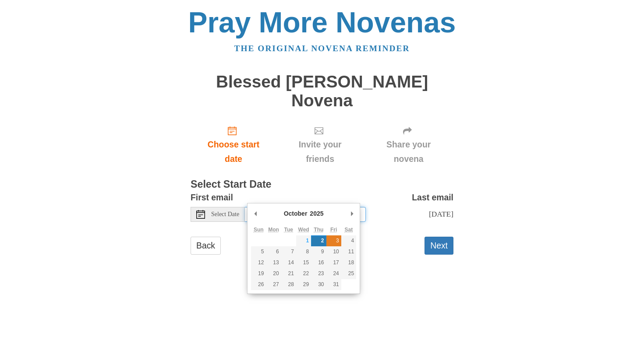 This screenshot has height=364, width=644. I want to click on button: 21, so click(289, 273).